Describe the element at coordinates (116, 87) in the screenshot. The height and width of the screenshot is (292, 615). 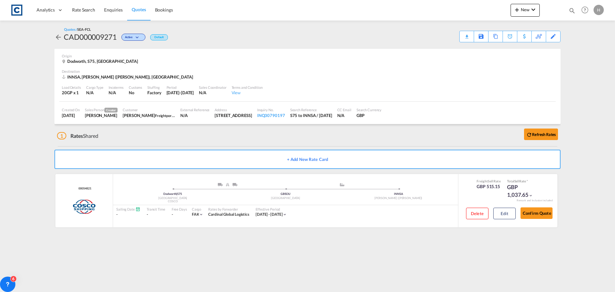
I see `div: Incoterms` at that location.